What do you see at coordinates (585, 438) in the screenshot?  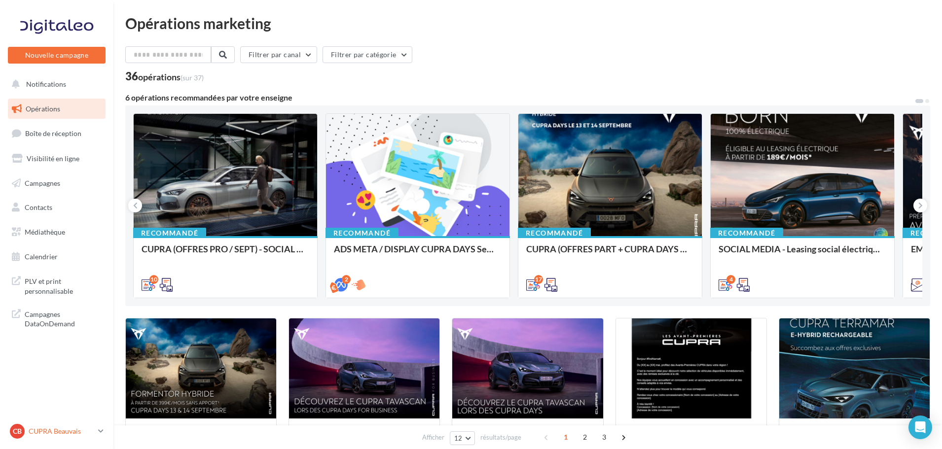 I see `span: 2` at bounding box center [585, 438].